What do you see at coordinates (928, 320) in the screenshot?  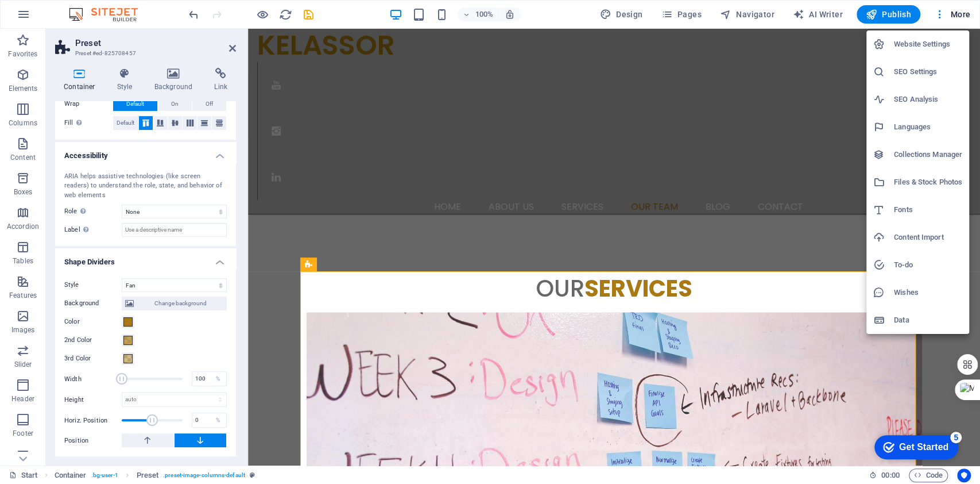 I see `h6: Data` at bounding box center [928, 320].